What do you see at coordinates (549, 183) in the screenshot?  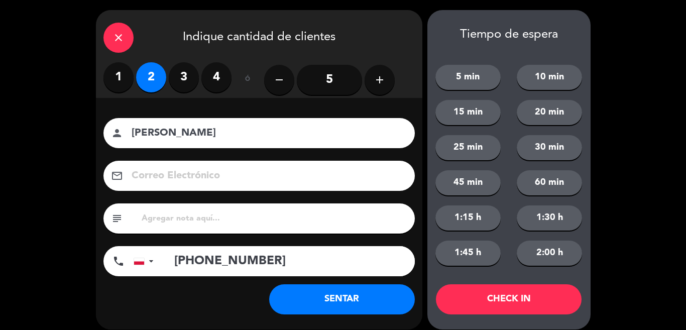 I see `button: 60 min` at bounding box center [549, 183].